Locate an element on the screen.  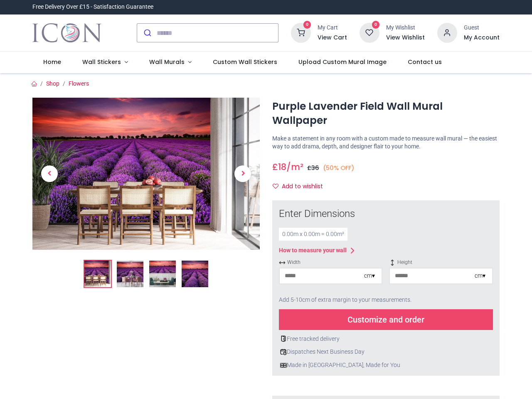
div: 0.00 m x 0.00 m = 0.00 m² is located at coordinates (313, 234).